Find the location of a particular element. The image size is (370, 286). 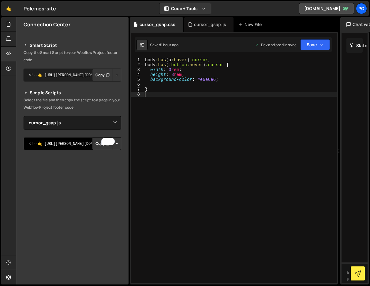

div: 8 is located at coordinates (138, 94).